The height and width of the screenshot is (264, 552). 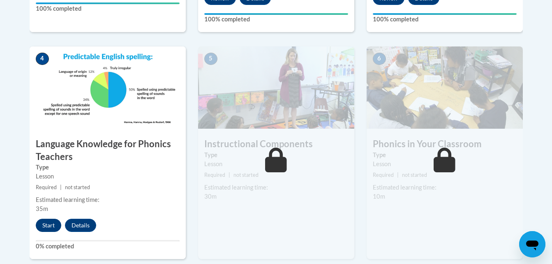 I want to click on button: Start, so click(x=48, y=225).